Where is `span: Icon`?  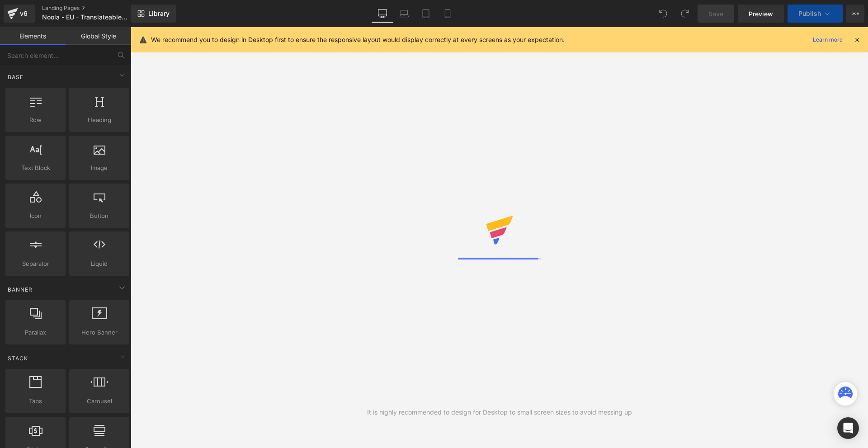 span: Icon is located at coordinates (36, 215).